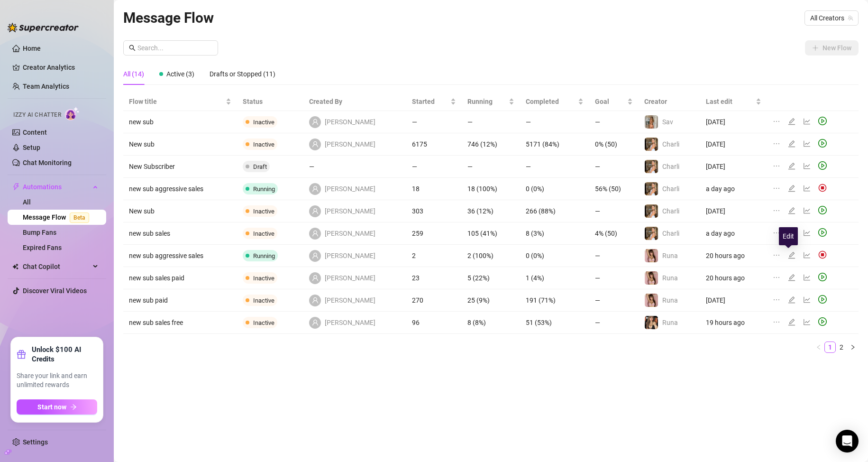 The height and width of the screenshot is (462, 868). What do you see at coordinates (614, 144) in the screenshot?
I see `td: 0% (50)` at bounding box center [614, 144].